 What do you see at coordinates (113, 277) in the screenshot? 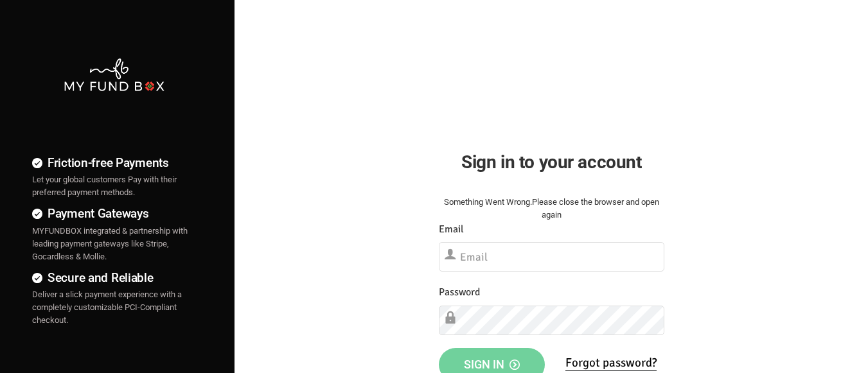
I see `h4: Secure and Reliable` at bounding box center [113, 277].